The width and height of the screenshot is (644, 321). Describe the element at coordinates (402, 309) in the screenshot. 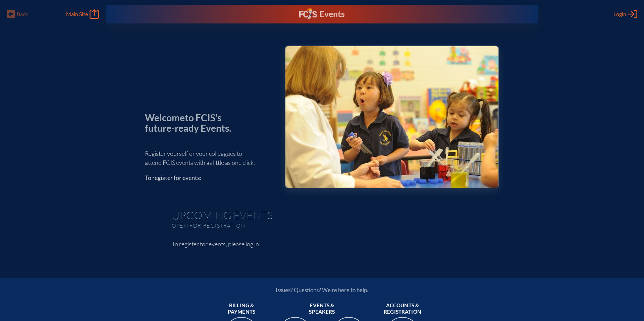

I see `span: Accounts & registration` at that location.